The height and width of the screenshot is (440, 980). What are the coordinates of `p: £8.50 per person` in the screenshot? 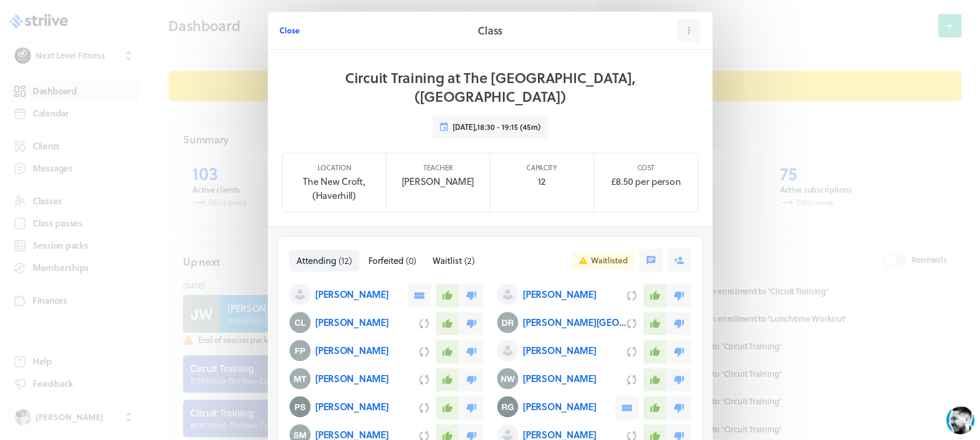 It's located at (645, 182).